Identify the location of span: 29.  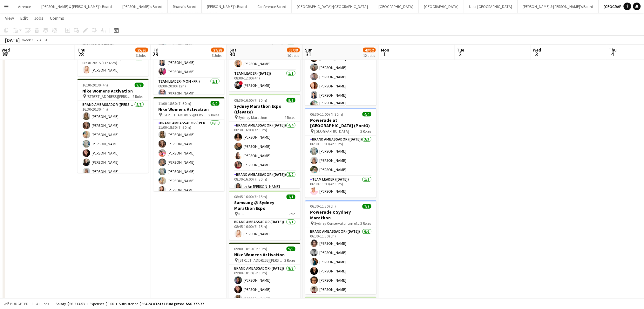
(156, 54).